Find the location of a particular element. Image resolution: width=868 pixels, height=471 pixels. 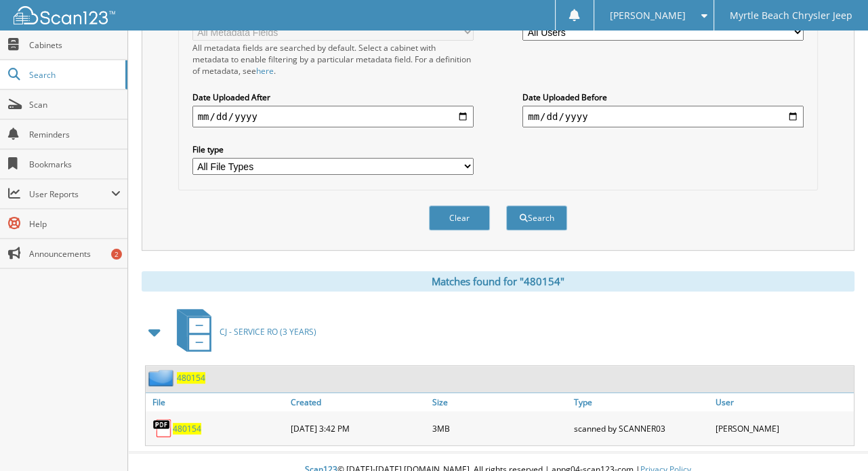

a: User is located at coordinates (782, 402).